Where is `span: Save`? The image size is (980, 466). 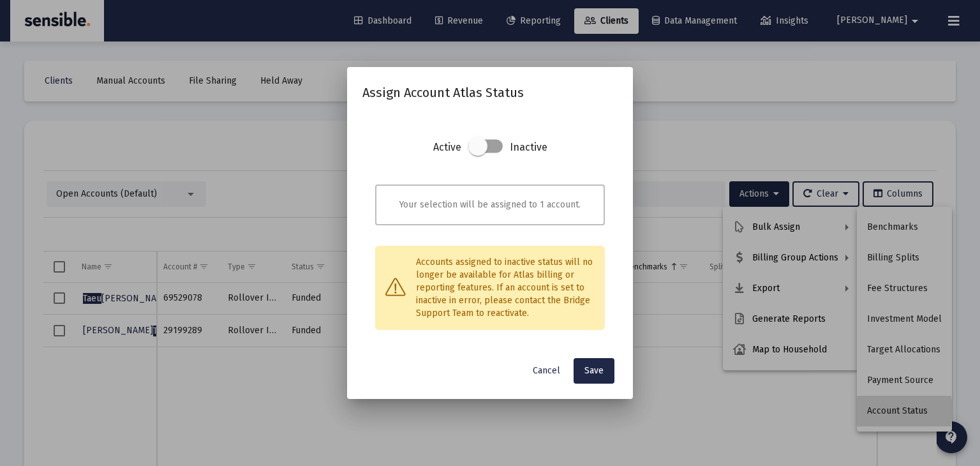
span: Save is located at coordinates (593, 370).